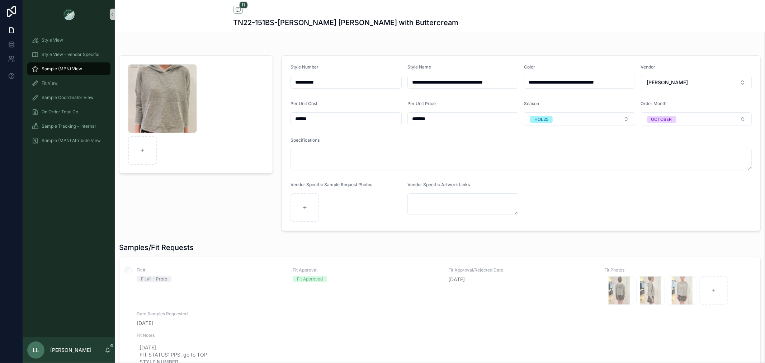 Image resolution: width=765 pixels, height=363 pixels. What do you see at coordinates (60, 112) in the screenshot?
I see `span: On Order Total Co` at bounding box center [60, 112].